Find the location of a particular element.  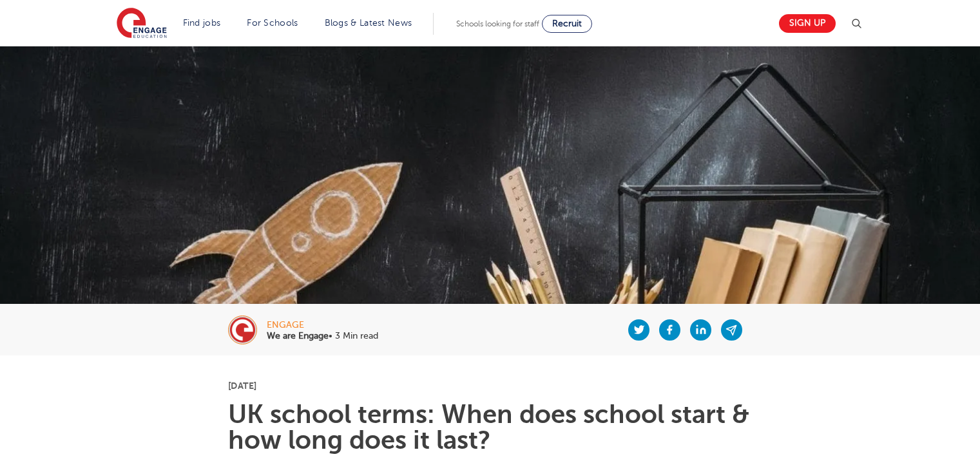

img: Engage Education is located at coordinates (142, 24).